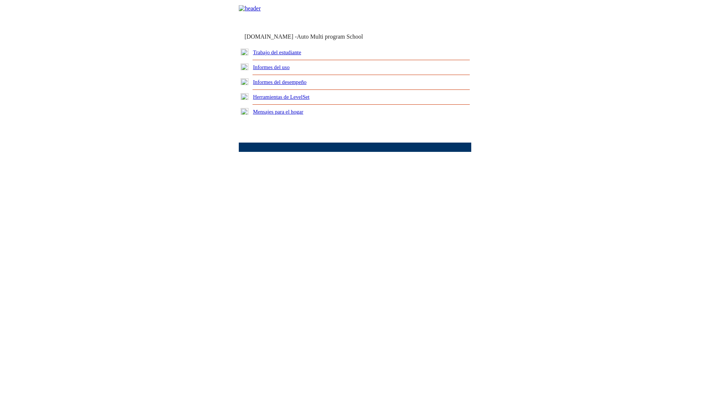 The image size is (713, 401). Describe the element at coordinates (278, 112) in the screenshot. I see `a: Mensajes para el hogar` at that location.